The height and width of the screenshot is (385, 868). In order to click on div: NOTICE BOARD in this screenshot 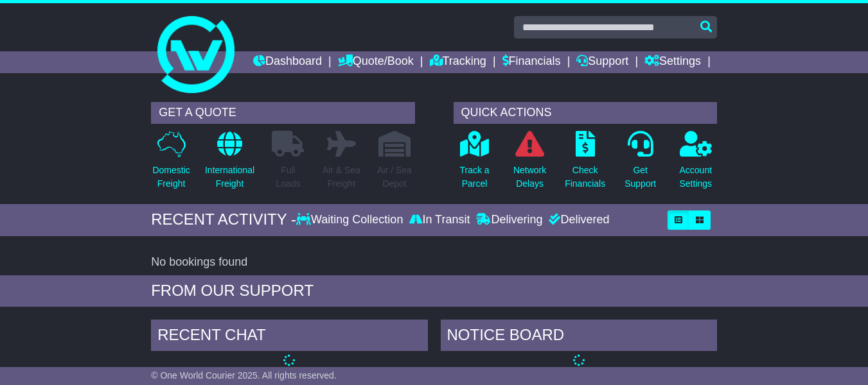, I will do `click(579, 337)`.